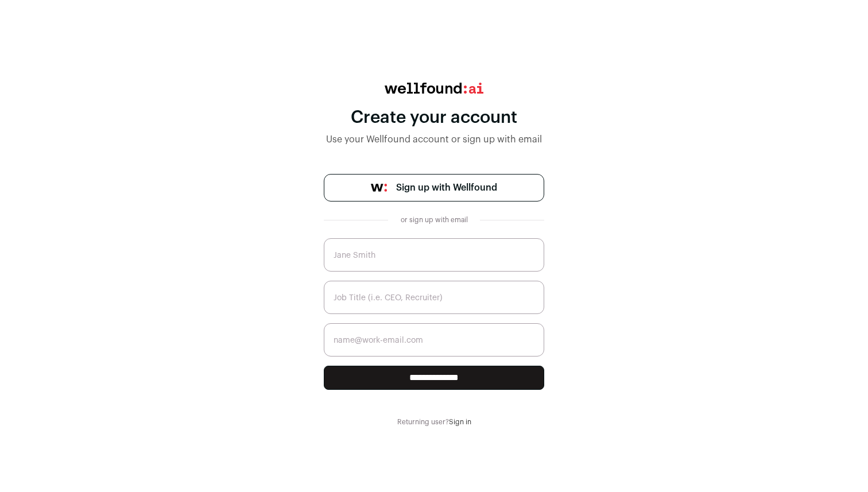 This screenshot has height=492, width=868. What do you see at coordinates (434, 220) in the screenshot?
I see `div: or sign up with email` at bounding box center [434, 220].